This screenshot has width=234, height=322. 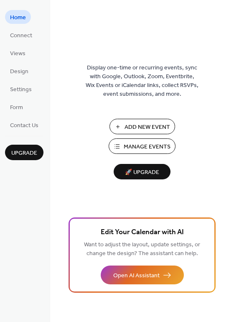 I want to click on span: Edit Your Calendar with AI, so click(x=142, y=233).